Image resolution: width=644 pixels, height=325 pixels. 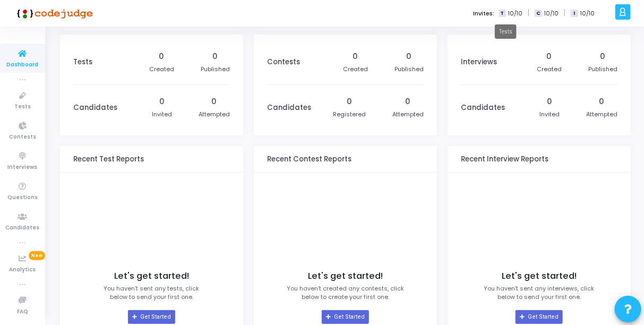 I want to click on span: Contests, so click(x=22, y=137).